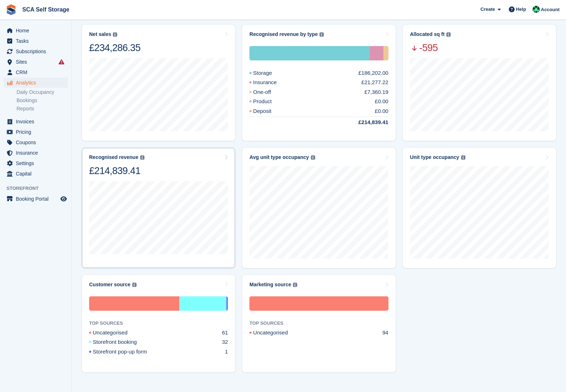 Image resolution: width=566 pixels, height=392 pixels. Describe the element at coordinates (37, 142) in the screenshot. I see `span: Coupons` at that location.